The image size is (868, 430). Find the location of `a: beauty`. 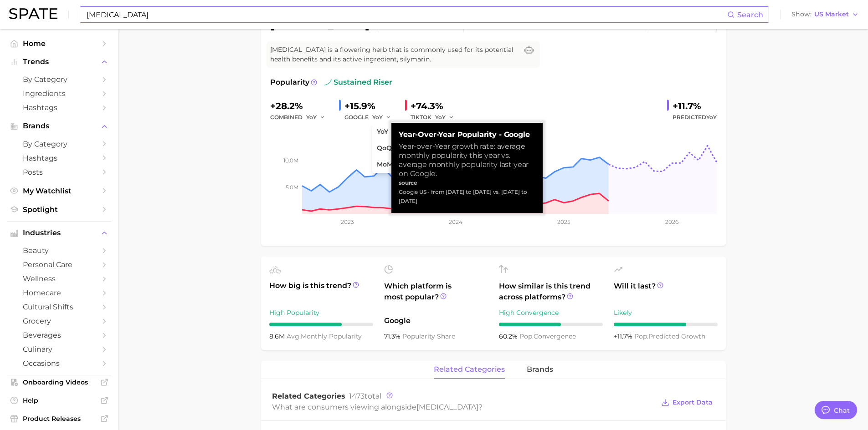

a: beauty is located at coordinates (60, 250).